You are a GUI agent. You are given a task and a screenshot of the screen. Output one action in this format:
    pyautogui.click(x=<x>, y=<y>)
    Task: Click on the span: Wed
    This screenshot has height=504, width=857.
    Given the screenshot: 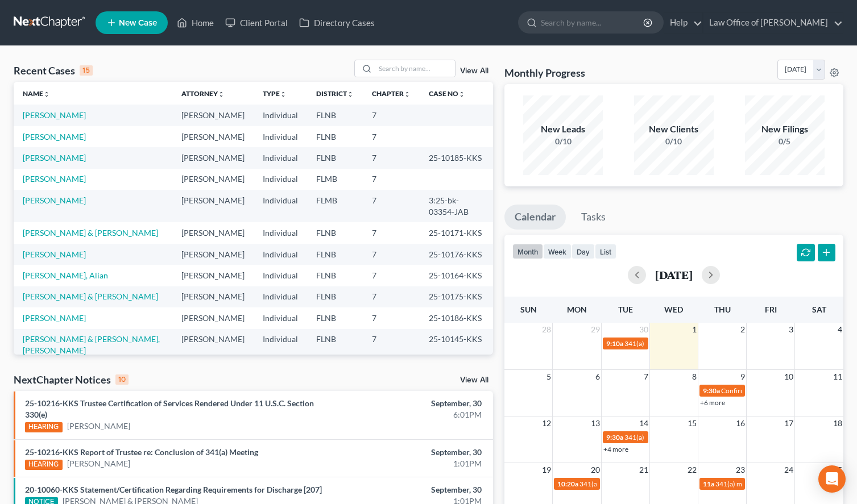 What is the action you would take?
    pyautogui.click(x=674, y=310)
    